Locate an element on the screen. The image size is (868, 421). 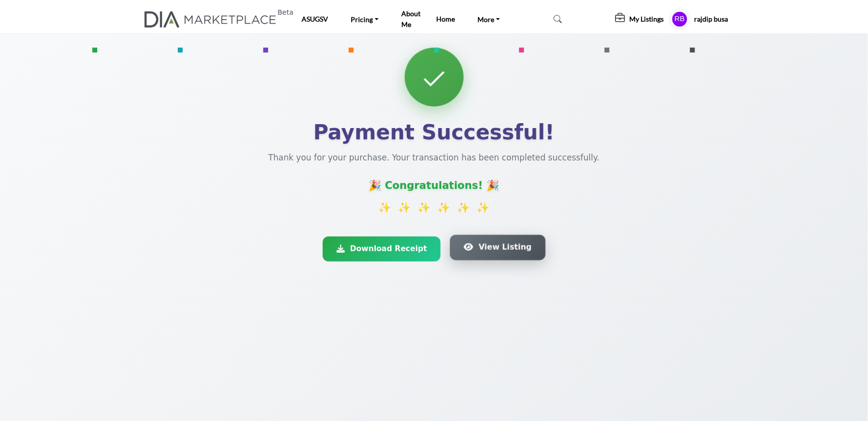
img: Site Logo is located at coordinates (213, 19).